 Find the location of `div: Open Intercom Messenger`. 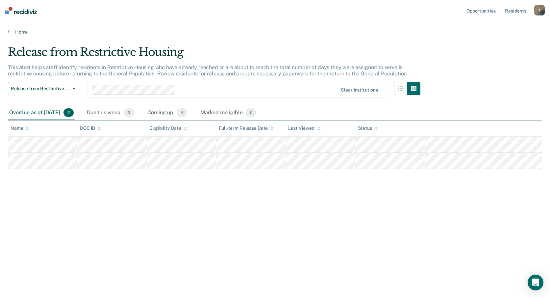

div: Open Intercom Messenger is located at coordinates (535, 282).